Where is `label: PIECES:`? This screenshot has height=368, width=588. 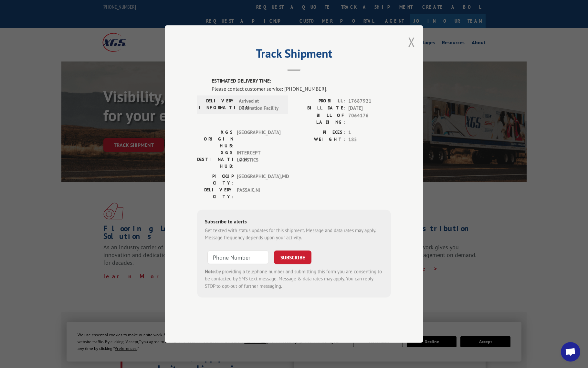
label: PIECES: is located at coordinates (320, 132).